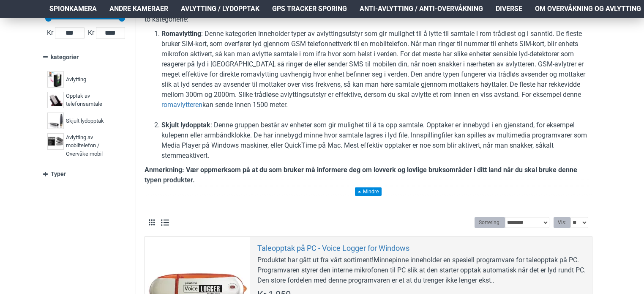 The image size is (644, 294). What do you see at coordinates (377, 140) in the screenshot?
I see `li: : Denne gruppen består av enheter som gir mulighet til å ta opp samtale. Opptaker er innebygd i e...` at bounding box center [377, 140].